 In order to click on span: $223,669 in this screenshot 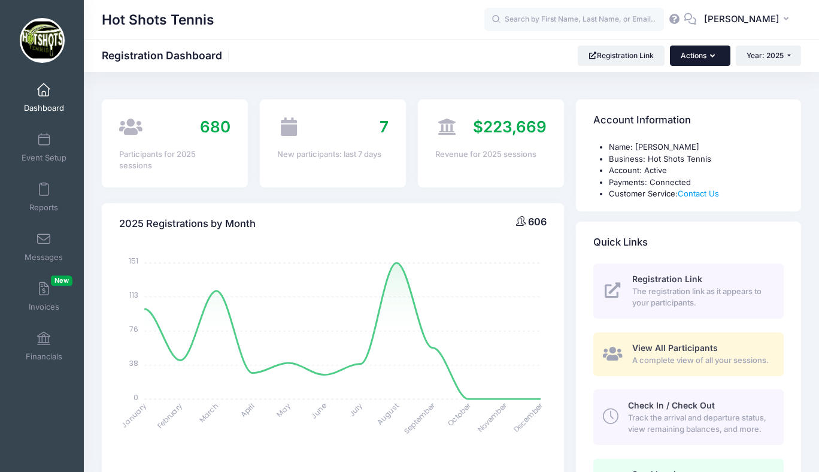, I will do `click(510, 126)`.